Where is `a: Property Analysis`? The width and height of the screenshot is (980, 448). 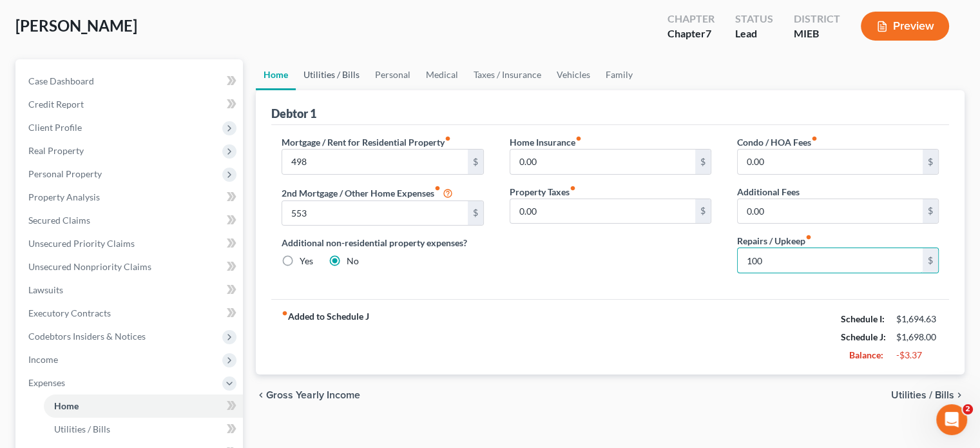
a: Property Analysis is located at coordinates (130, 197).